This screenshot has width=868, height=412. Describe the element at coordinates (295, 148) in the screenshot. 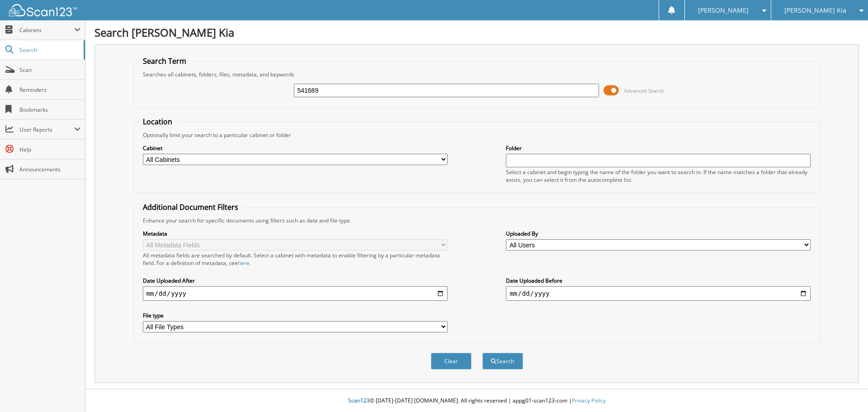

I see `label: Cabinet` at that location.